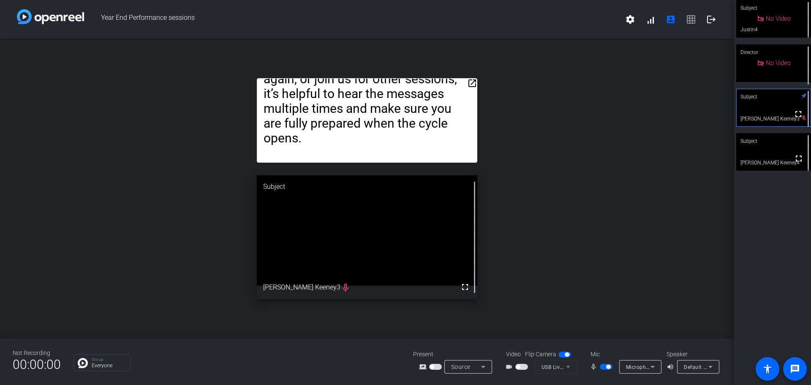 The width and height of the screenshot is (811, 385). Describe the element at coordinates (650, 19) in the screenshot. I see `button: signal_cellular_alt` at that location.